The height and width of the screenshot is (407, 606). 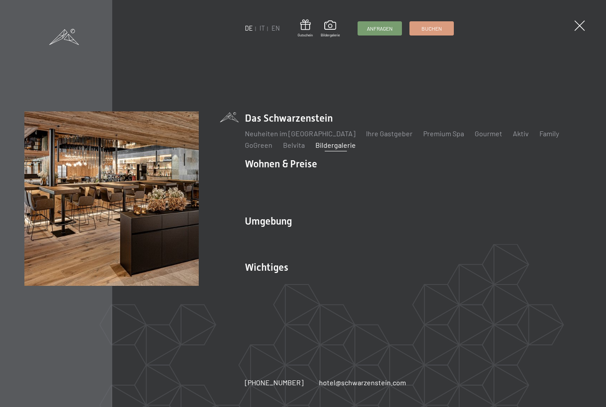 I want to click on a: GoGreen, so click(x=259, y=145).